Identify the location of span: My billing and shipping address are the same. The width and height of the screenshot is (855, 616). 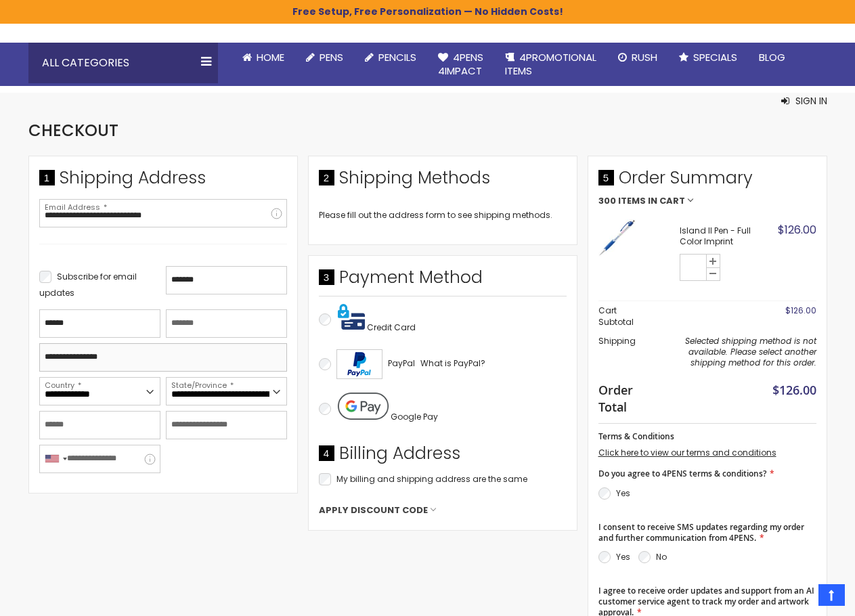
(432, 478).